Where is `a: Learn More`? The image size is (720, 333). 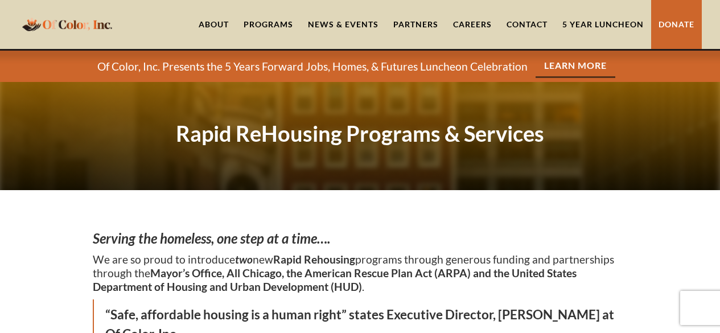
a: Learn More is located at coordinates (576, 66).